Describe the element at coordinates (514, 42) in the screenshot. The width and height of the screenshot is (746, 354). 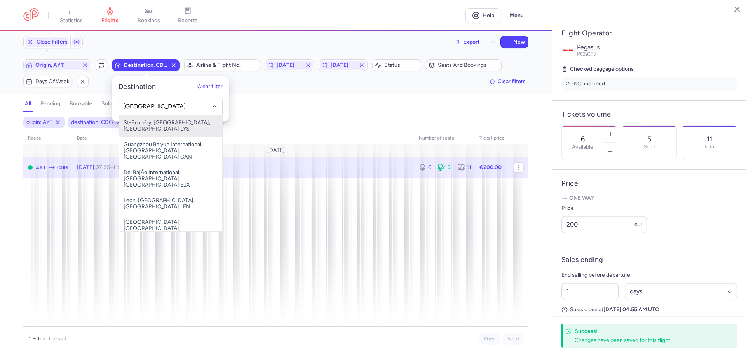
I see `button: New` at that location.